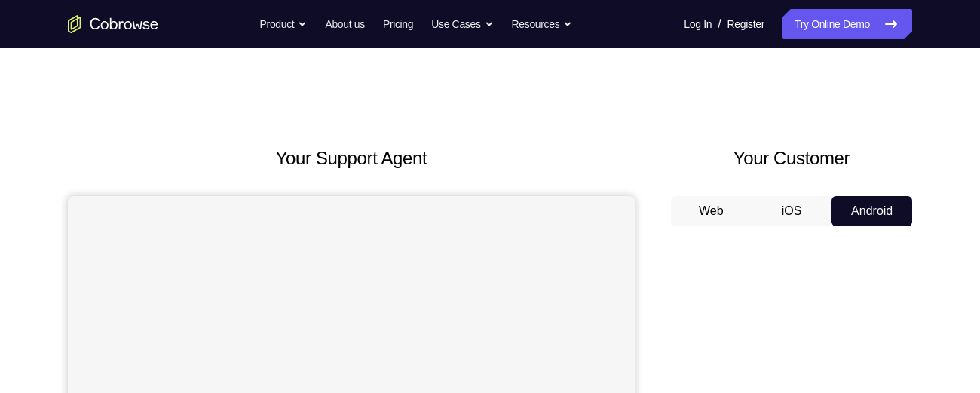 The height and width of the screenshot is (393, 980). Describe the element at coordinates (711, 211) in the screenshot. I see `button: Web` at that location.